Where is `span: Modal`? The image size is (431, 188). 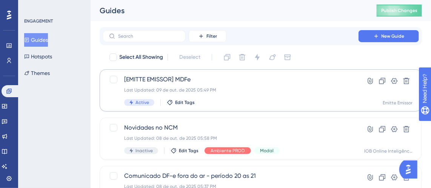 span: Modal is located at coordinates (267, 151).